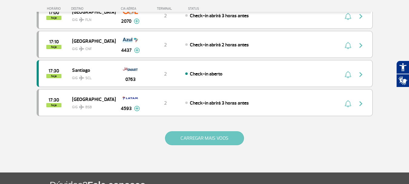 This screenshot has height=184, width=409. I want to click on span: CNF, so click(88, 49).